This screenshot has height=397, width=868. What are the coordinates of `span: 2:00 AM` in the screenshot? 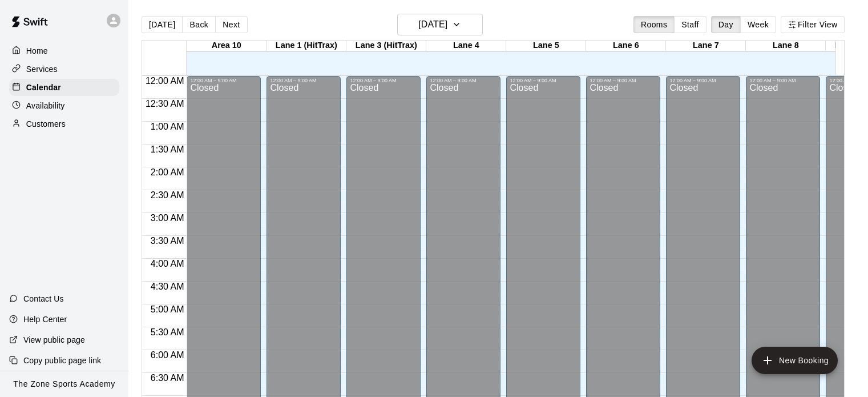 It's located at (167, 172).